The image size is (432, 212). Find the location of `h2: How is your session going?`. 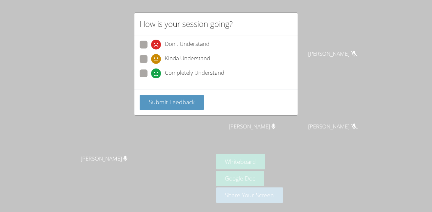

h2: How is your session going? is located at coordinates (186, 24).